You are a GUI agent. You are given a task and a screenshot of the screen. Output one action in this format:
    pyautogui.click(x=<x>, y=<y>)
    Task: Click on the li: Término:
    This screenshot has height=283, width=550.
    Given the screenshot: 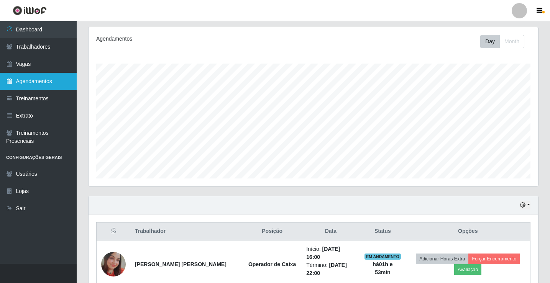 What is the action you would take?
    pyautogui.click(x=330, y=269)
    